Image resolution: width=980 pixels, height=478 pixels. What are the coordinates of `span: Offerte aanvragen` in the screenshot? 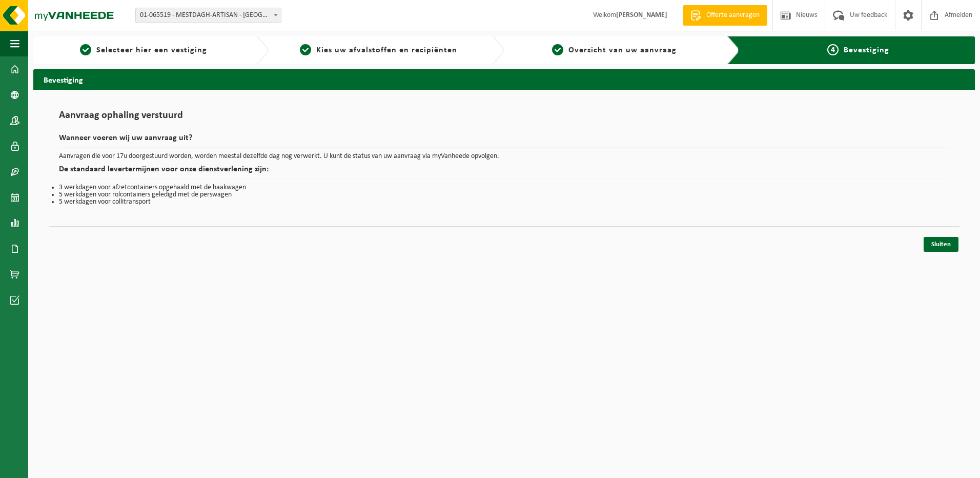 It's located at (732, 15).